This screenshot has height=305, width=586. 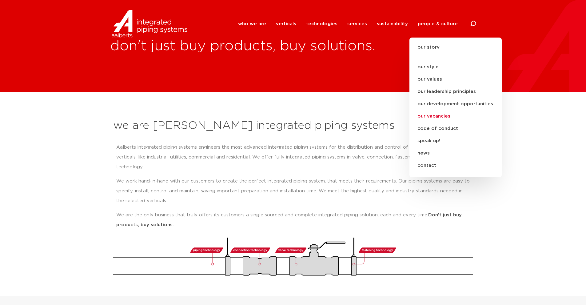 I want to click on a: speak up!, so click(x=456, y=141).